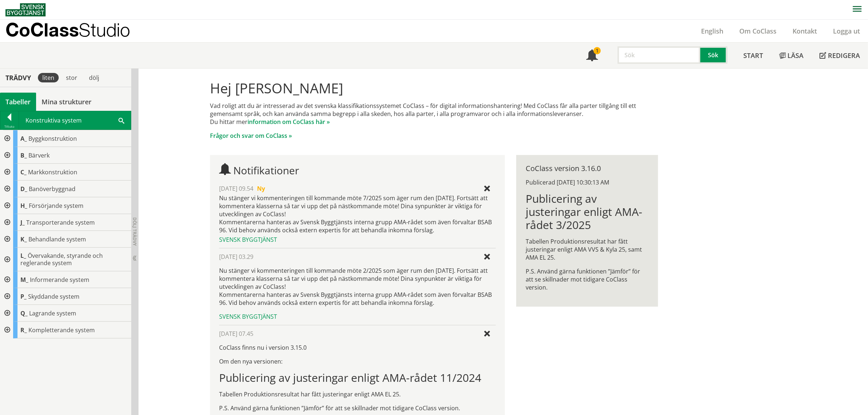 The height and width of the screenshot is (415, 868). Describe the element at coordinates (24, 206) in the screenshot. I see `span: H_` at that location.